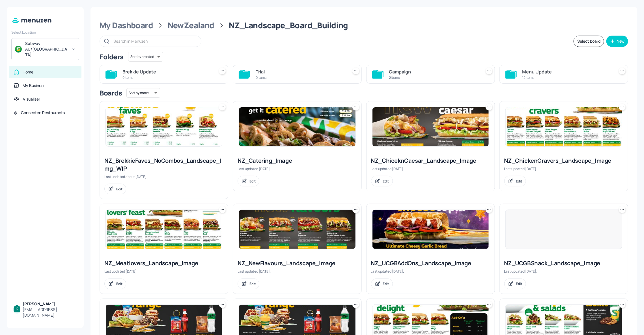 The width and height of the screenshot is (644, 335). What do you see at coordinates (43, 113) in the screenshot?
I see `div: Connected Restaurants` at bounding box center [43, 113].